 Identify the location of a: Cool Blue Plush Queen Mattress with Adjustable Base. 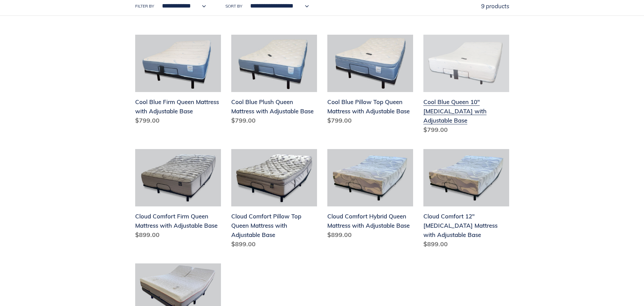
(274, 81).